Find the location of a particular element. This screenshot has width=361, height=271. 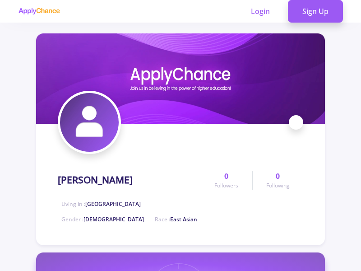

span: East Asian is located at coordinates (184, 219).